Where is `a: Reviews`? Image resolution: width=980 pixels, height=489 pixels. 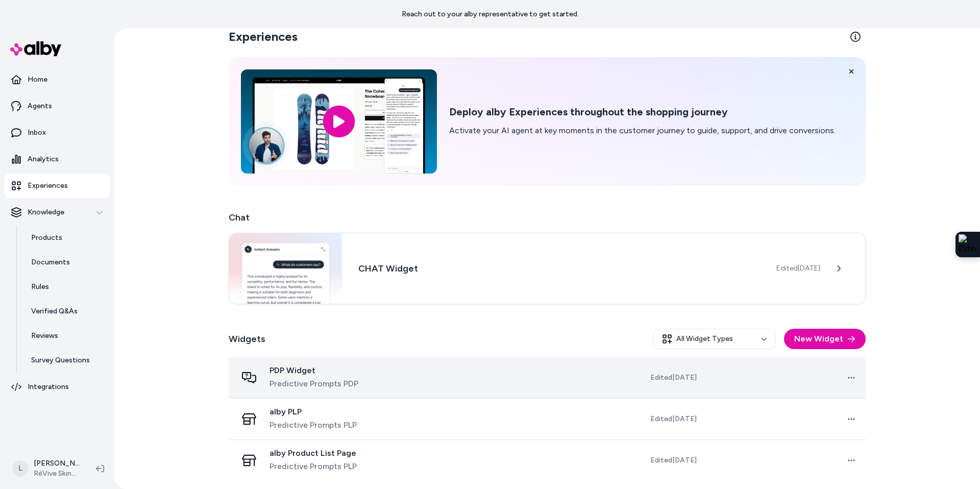
a: Reviews is located at coordinates (65, 336).